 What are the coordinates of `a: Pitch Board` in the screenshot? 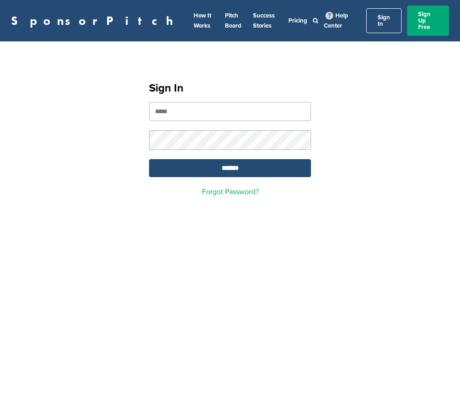 It's located at (233, 21).